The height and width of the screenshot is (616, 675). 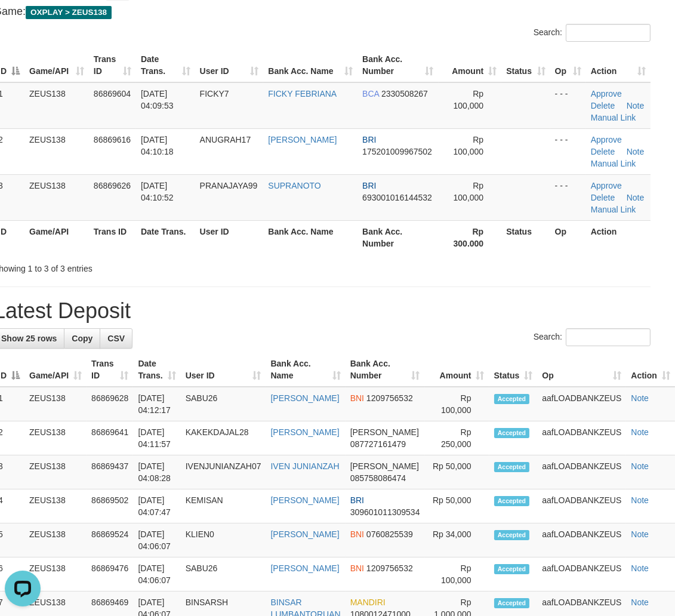 I want to click on span: MANDIRI, so click(x=367, y=602).